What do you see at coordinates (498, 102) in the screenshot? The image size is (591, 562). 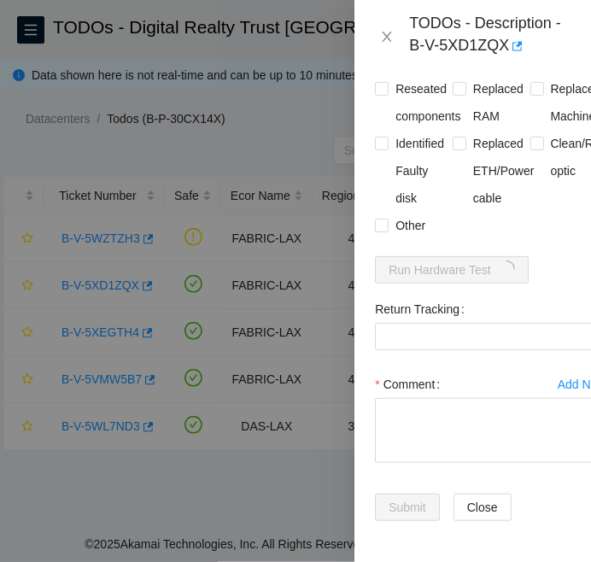 I see `span: Replaced RAM` at bounding box center [498, 102].